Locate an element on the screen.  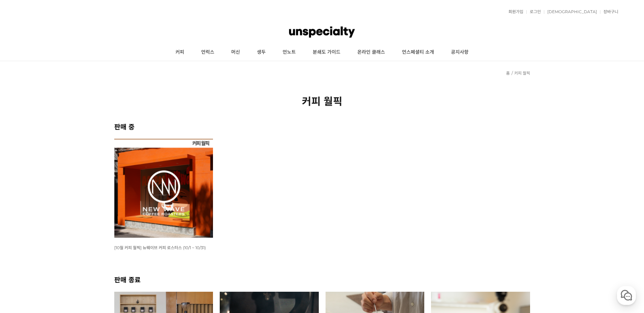
img: 언스페셜티 몰 is located at coordinates (322, 32).